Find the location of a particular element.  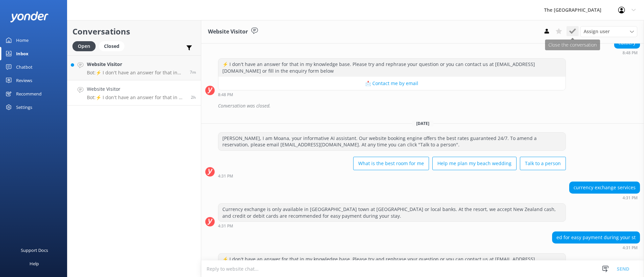

div: Support Docs is located at coordinates (35, 250).